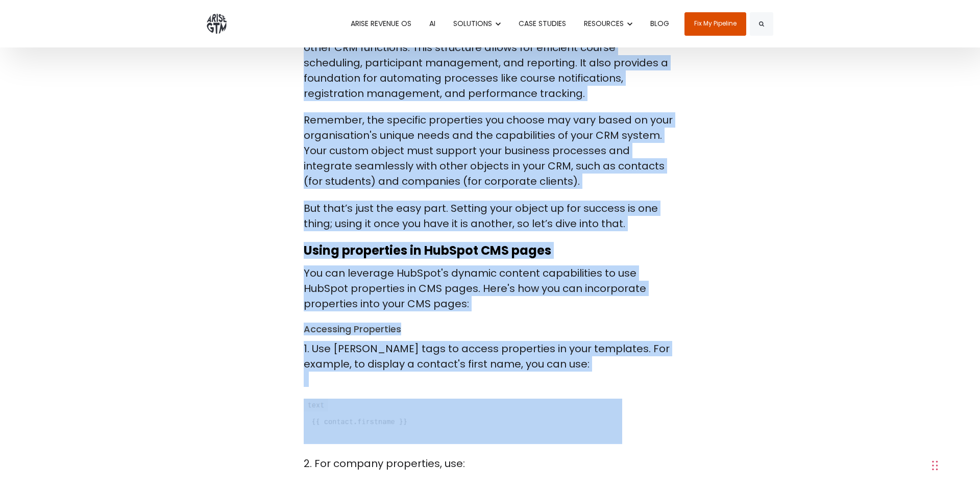  Describe the element at coordinates (453, 18) in the screenshot. I see `span: Show submenu for SOLUTIONS` at that location.